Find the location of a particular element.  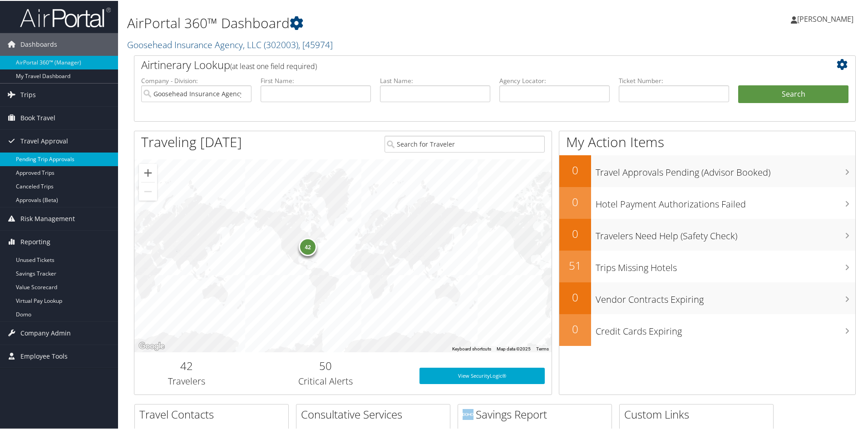

label: First Name: is located at coordinates (316, 80).